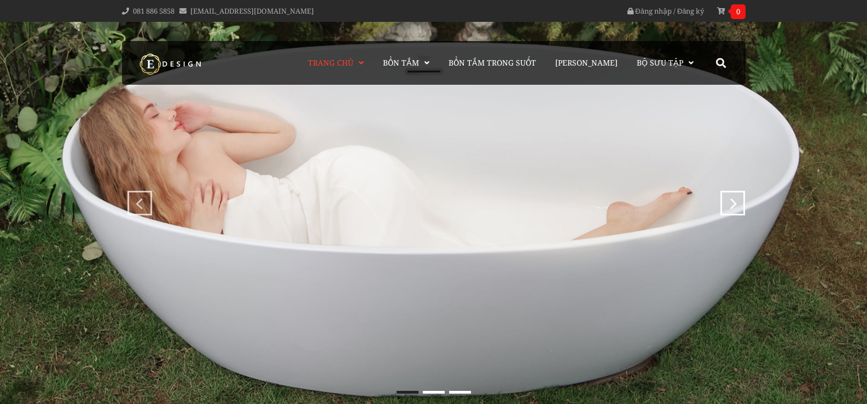 The height and width of the screenshot is (404, 867). I want to click on a: Bộ Sưu Tập, so click(665, 63).